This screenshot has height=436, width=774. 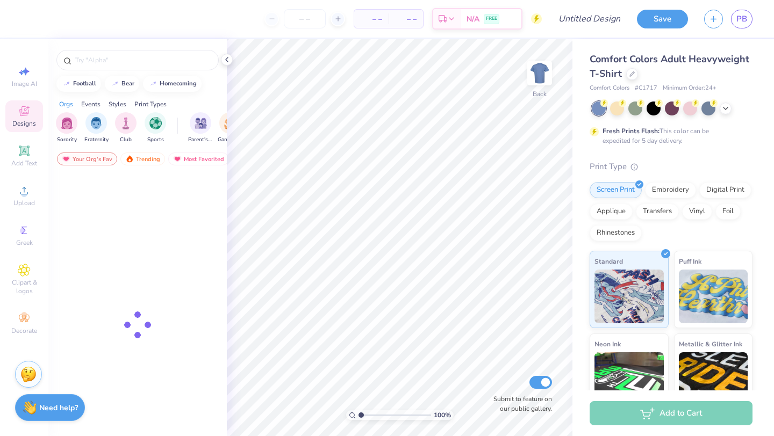 What do you see at coordinates (491, 19) in the screenshot?
I see `span: FREE` at bounding box center [491, 19].